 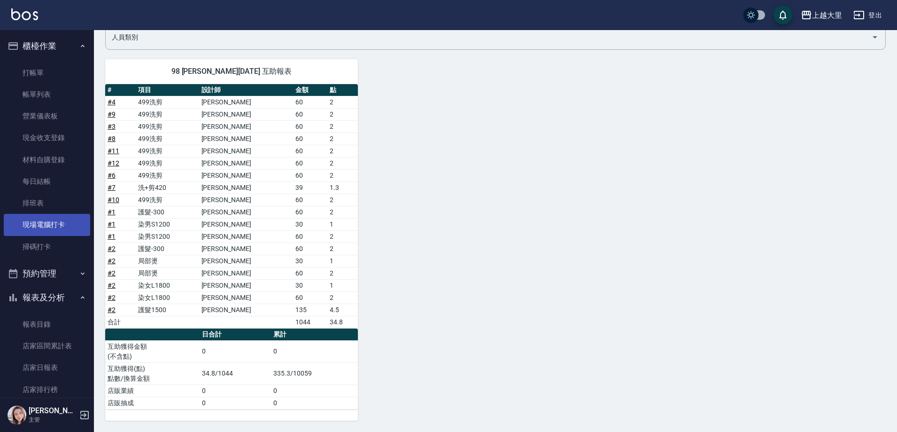 I want to click on a: 掃碼打卡, so click(x=47, y=247).